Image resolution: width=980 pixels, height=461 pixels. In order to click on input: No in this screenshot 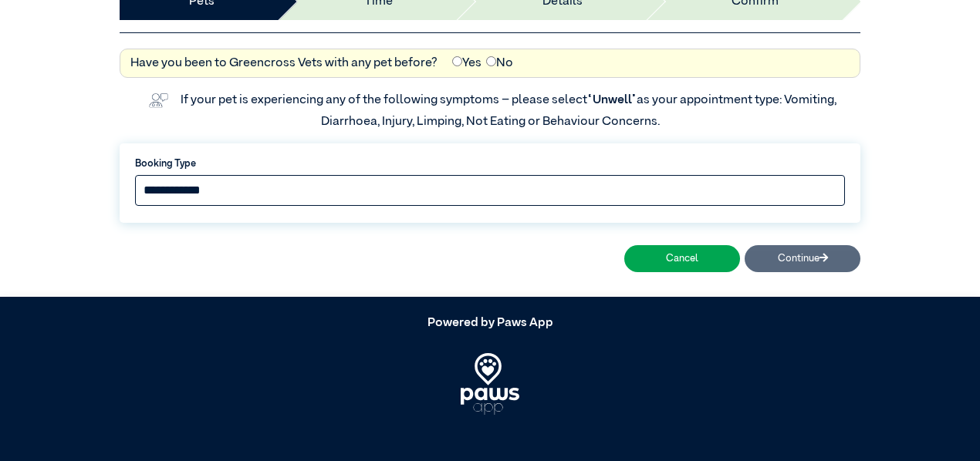, I will do `click(491, 61)`.